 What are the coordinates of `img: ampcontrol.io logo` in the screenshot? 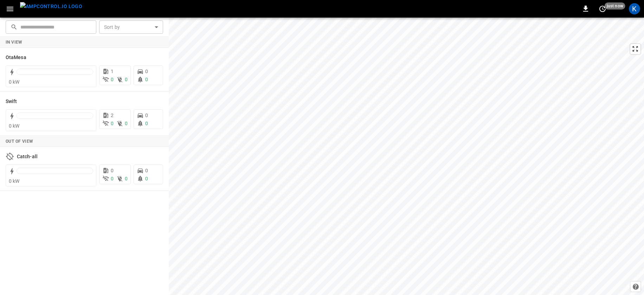 It's located at (51, 7).